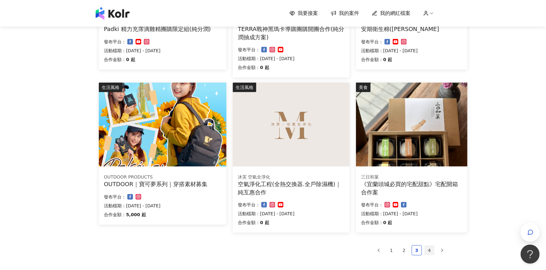 This screenshot has width=546, height=270. What do you see at coordinates (412, 177) in the screenshot?
I see `div: 三日和菓` at bounding box center [412, 177].